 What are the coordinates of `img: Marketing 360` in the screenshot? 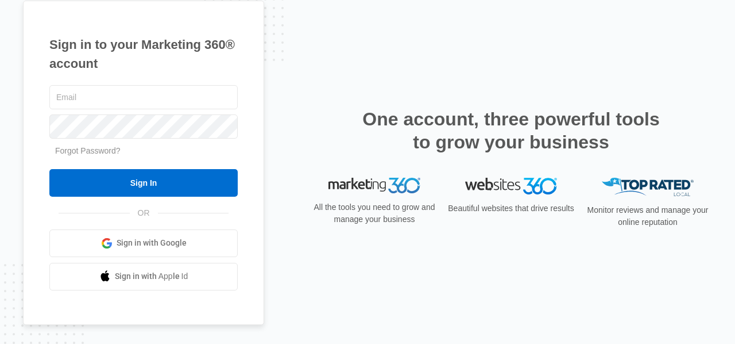 It's located at (375, 186).